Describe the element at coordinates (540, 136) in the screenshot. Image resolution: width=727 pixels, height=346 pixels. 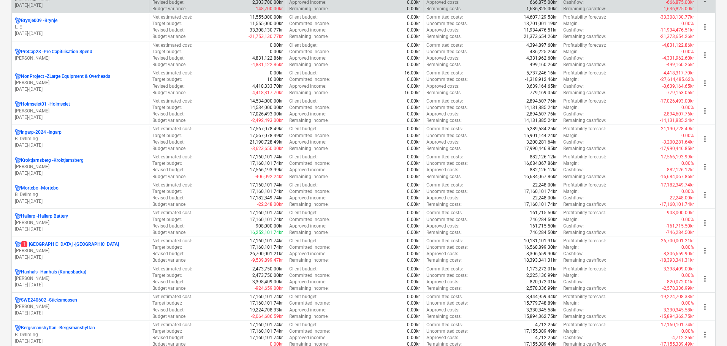
I see `p: 15,901,144.24kr` at that location.